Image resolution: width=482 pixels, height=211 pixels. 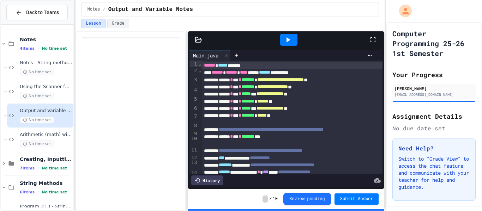 I want to click on div: No due date set, so click(x=434, y=128).